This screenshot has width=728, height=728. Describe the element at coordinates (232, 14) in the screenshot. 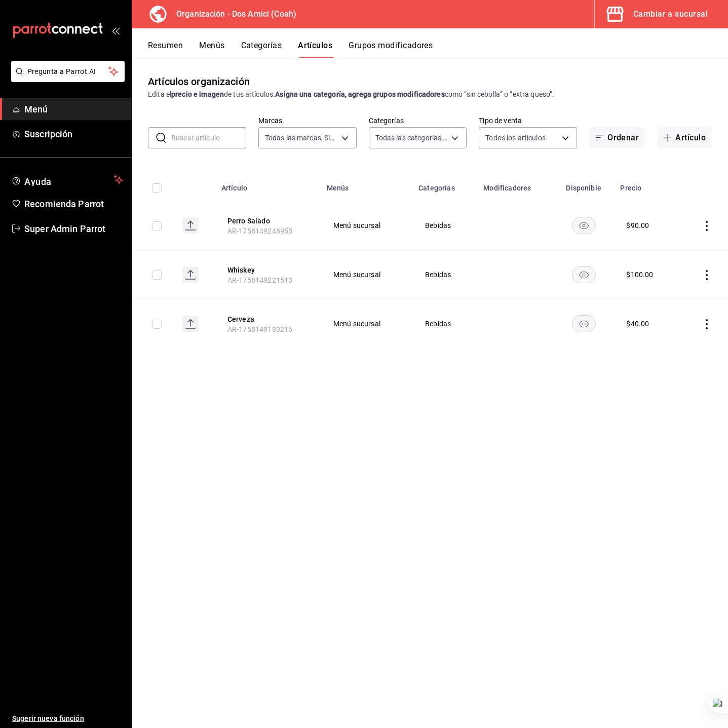

I see `h3: Organización - Dos Amici (Coah)` at that location.